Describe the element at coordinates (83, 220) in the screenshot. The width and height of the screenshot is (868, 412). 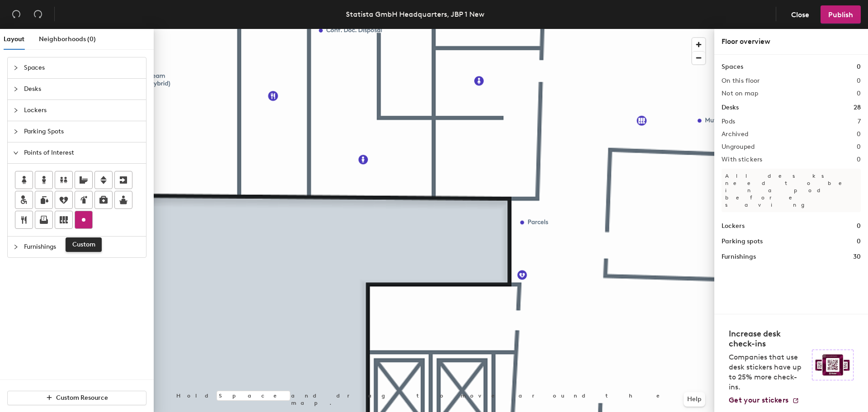
I see `button: Custom` at that location.